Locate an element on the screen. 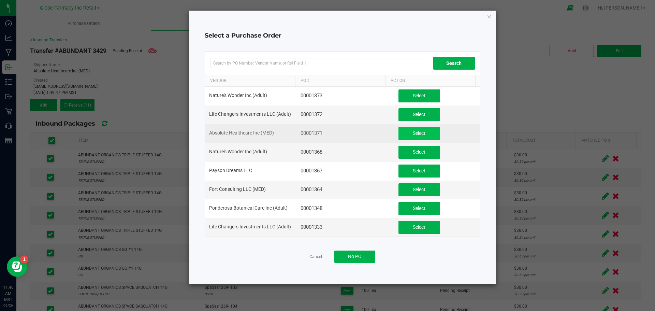 This screenshot has width=655, height=311. span: Action is located at coordinates (398, 80).